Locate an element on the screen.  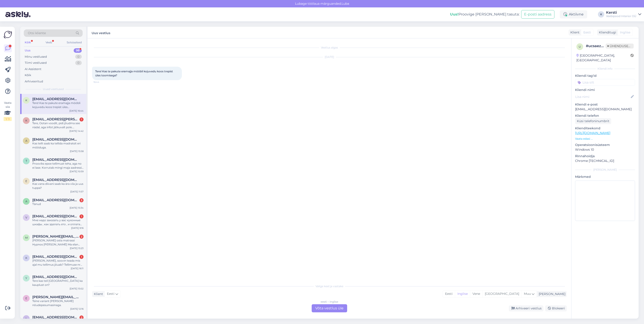
p: Kliendi tag'id is located at coordinates (605, 76).